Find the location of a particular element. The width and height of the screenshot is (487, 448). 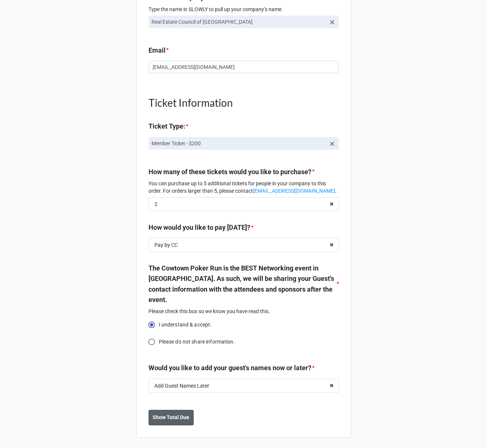

p: Please check this box so we know you have read this. is located at coordinates (244, 311).